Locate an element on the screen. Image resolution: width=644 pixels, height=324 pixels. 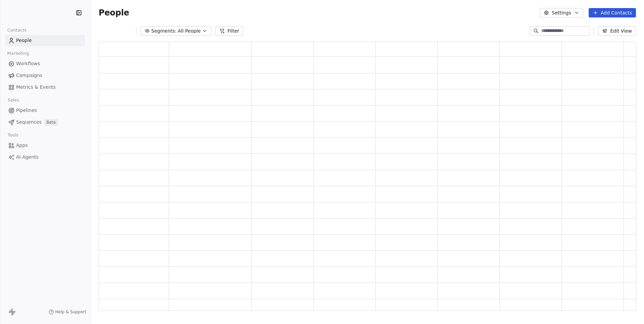
span: Sales is located at coordinates (13, 100).